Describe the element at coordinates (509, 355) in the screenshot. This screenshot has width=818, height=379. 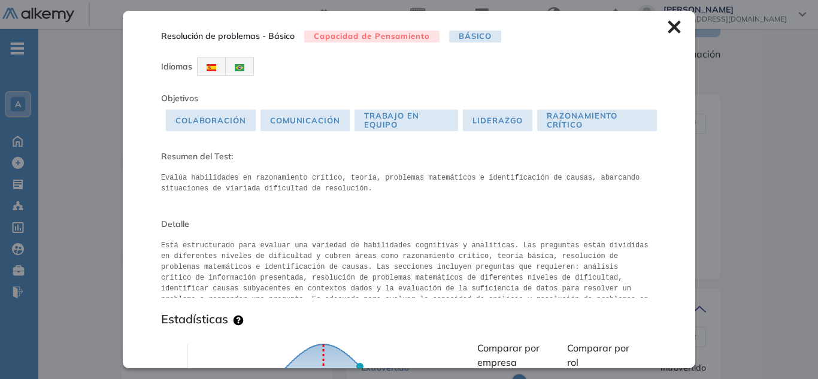
I see `span: Comparar por empresa` at that location.